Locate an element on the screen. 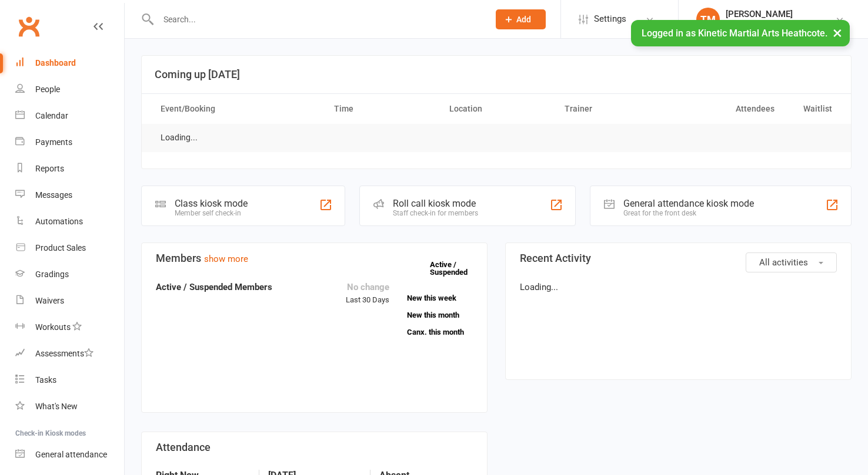  a: Tasks is located at coordinates (69, 380).